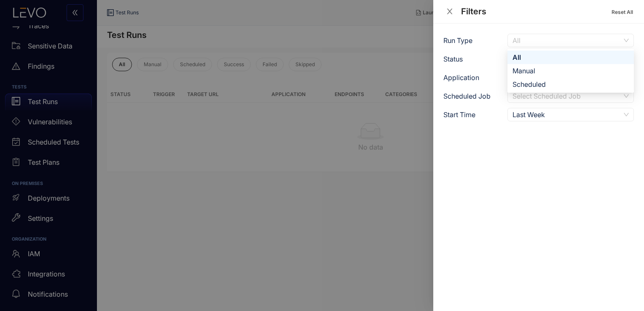 The image size is (644, 311). What do you see at coordinates (467, 96) in the screenshot?
I see `label: Scheduled Job` at bounding box center [467, 96].